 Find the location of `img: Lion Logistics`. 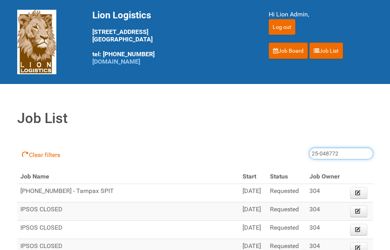

img: Lion Logistics is located at coordinates (37, 42).